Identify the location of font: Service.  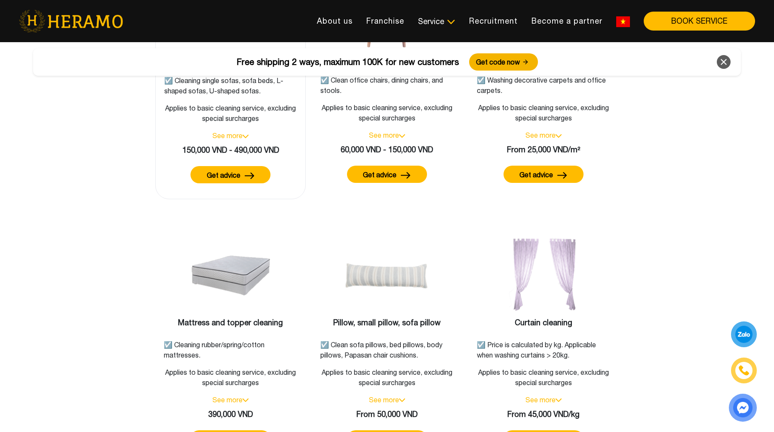
(431, 21).